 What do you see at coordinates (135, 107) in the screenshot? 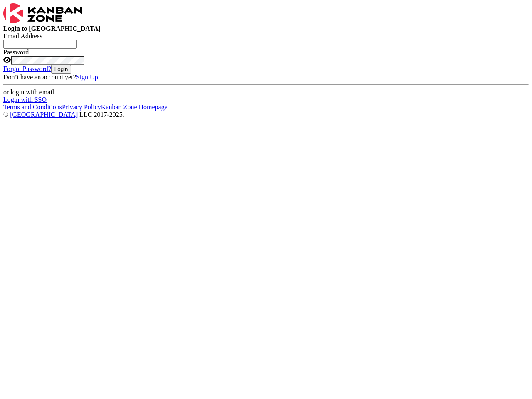
I see `a: Kanban Zone Homepage` at bounding box center [135, 107].